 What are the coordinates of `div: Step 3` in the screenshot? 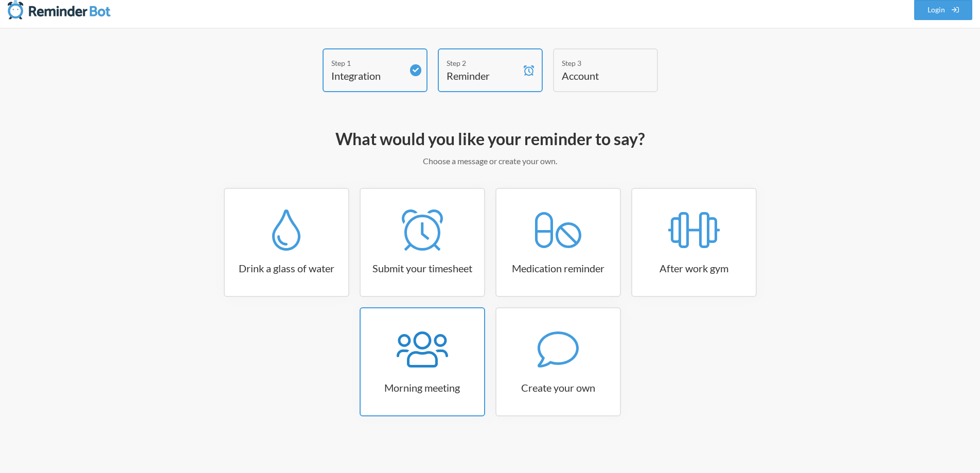 It's located at (597, 63).